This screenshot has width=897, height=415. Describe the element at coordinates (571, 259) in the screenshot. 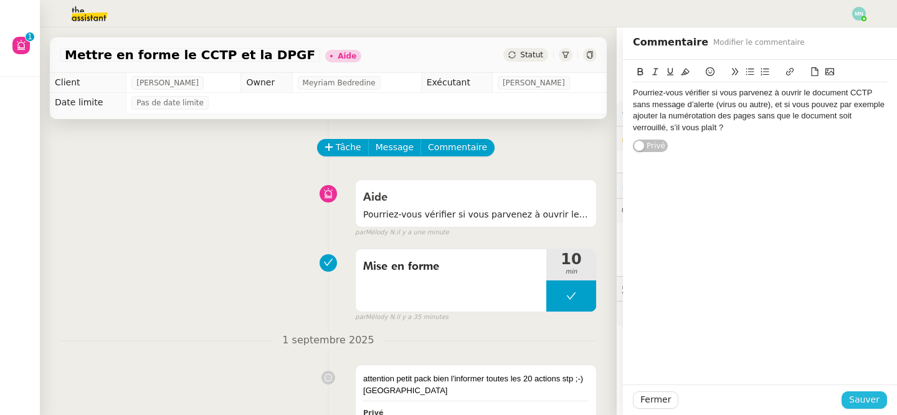

I see `span: 10` at that location.